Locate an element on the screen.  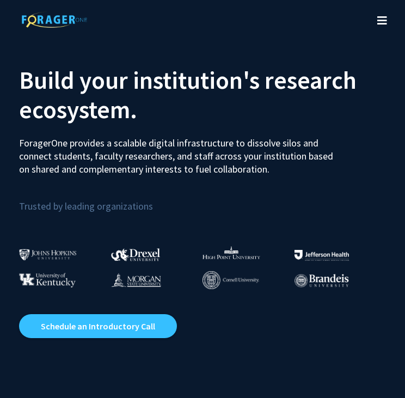
img: University of Kentucky is located at coordinates (47, 280).